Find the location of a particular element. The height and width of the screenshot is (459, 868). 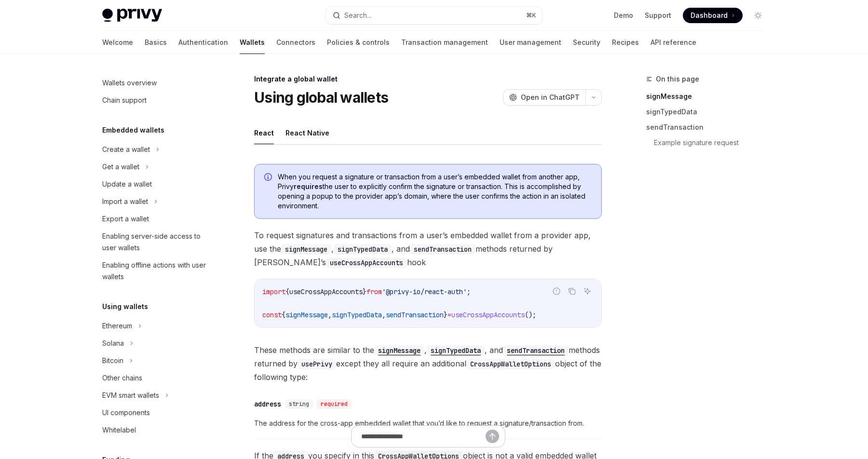

a: Chain support is located at coordinates (156, 100).